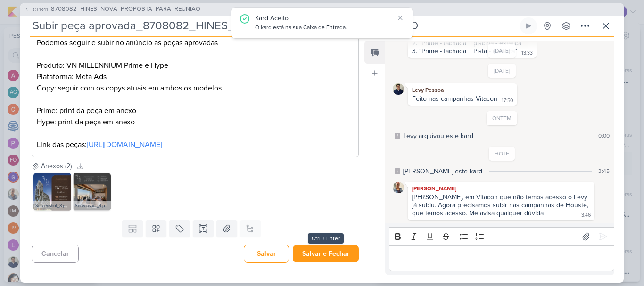 Image resolution: width=644 pixels, height=286 pixels. What do you see at coordinates (604, 171) in the screenshot?
I see `div: 3:45` at bounding box center [604, 171].